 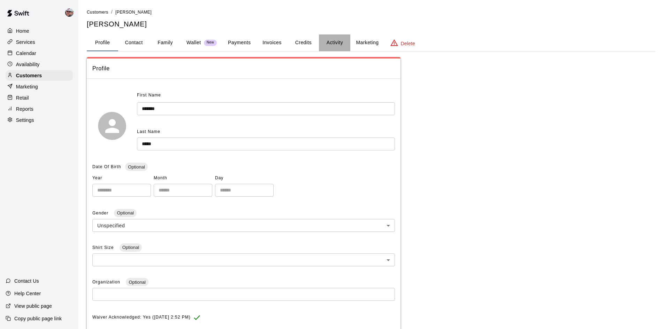 What do you see at coordinates (39, 98) in the screenshot?
I see `div: Retail` at bounding box center [39, 98].